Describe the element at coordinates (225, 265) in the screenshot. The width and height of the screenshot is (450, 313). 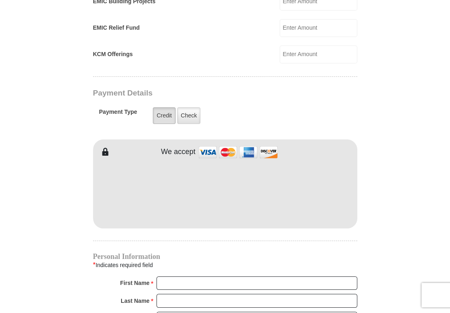
I see `div: Indicates required field` at that location.